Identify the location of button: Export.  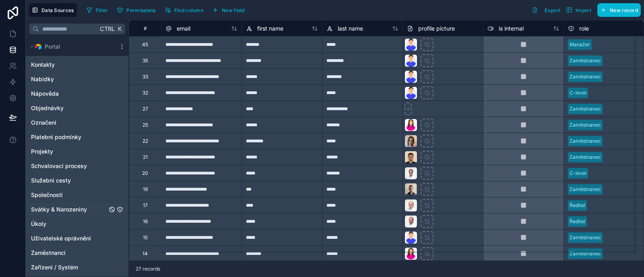
(546, 10).